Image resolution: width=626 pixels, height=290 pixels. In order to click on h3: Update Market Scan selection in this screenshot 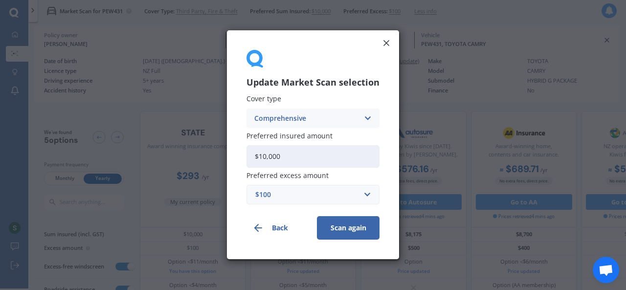, I will do `click(313, 83)`.